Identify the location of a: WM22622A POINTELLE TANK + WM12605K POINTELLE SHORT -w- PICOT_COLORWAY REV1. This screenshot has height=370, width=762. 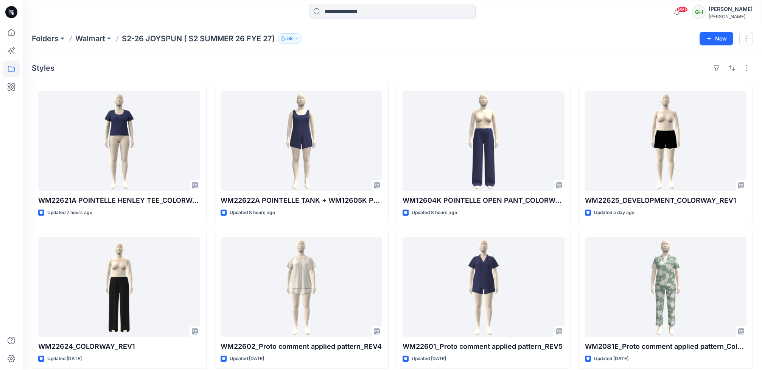
(302, 141).